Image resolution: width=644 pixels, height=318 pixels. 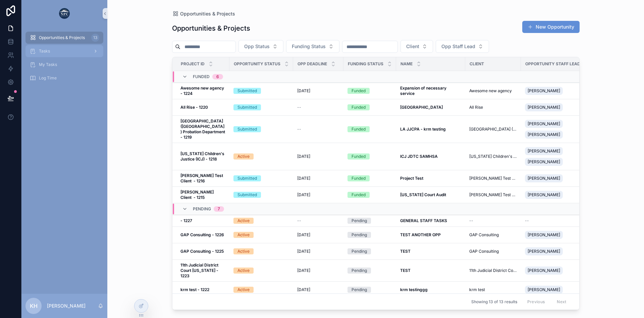 I want to click on span: KH, so click(x=34, y=305).